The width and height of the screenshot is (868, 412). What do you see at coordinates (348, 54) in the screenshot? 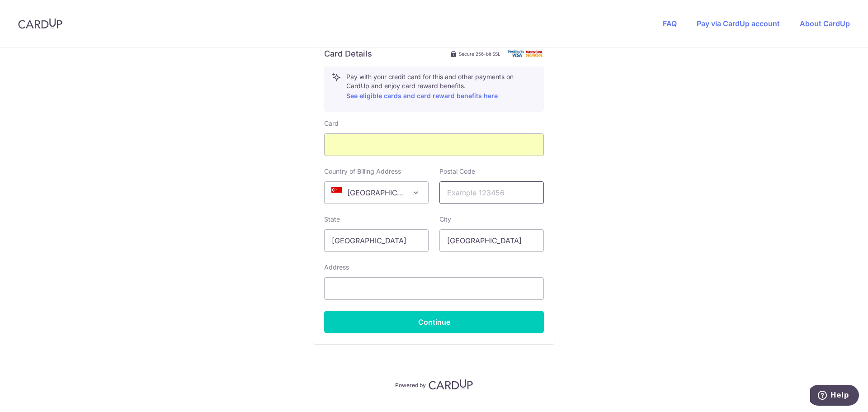
I see `h6: Card Details` at bounding box center [348, 54].